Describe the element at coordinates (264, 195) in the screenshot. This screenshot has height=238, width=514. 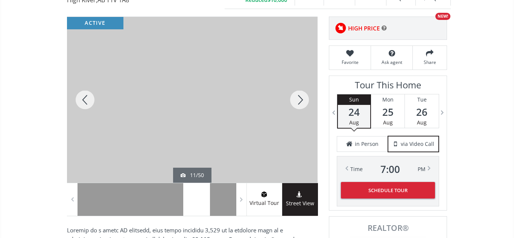
I see `img: virtual tour icon` at that location.